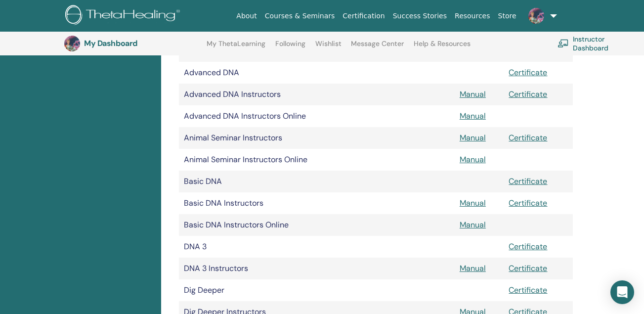 This screenshot has width=644, height=314. I want to click on img: chalkboard-teacher.svg, so click(563, 43).